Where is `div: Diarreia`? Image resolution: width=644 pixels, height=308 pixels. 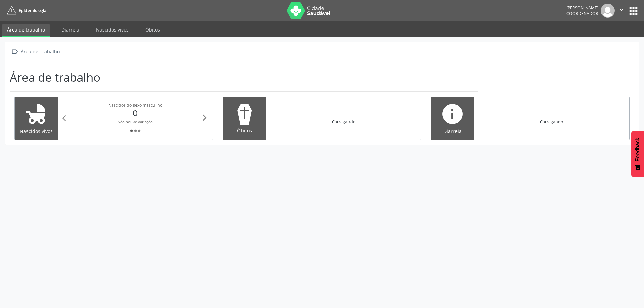
div: Diarreia is located at coordinates (452, 131).